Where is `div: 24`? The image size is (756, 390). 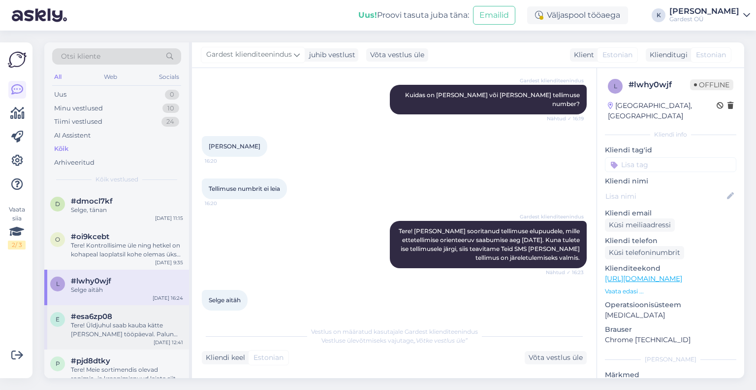
div: 24 is located at coordinates (170, 122).